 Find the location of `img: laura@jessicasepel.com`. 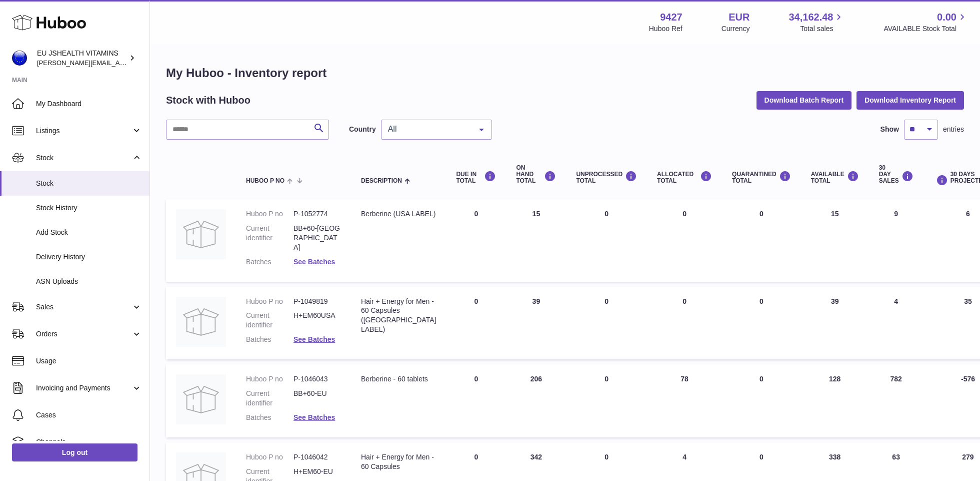

img: laura@jessicasepel.com is located at coordinates (19, 58).